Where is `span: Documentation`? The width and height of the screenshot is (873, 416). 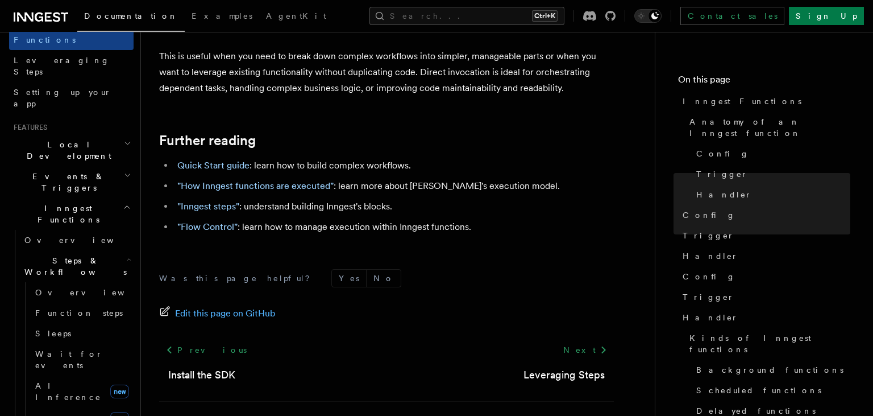 span: Documentation is located at coordinates (131, 16).